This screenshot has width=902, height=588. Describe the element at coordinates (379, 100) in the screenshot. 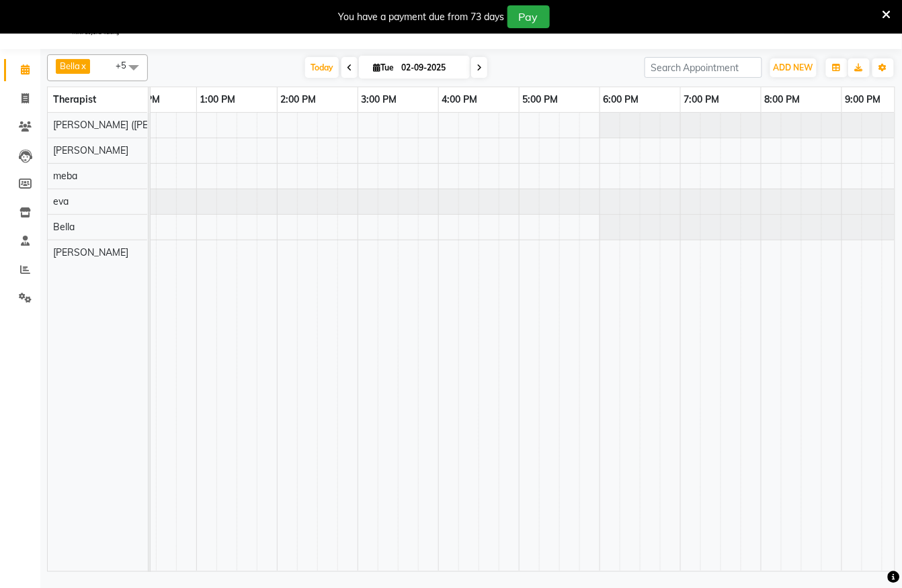

I see `a: 3:00 PM` at that location.